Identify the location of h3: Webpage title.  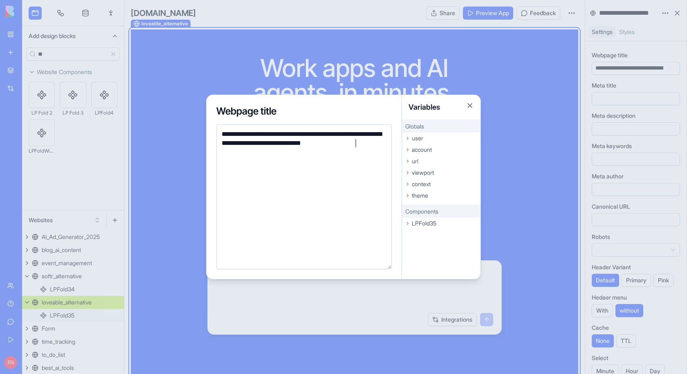
(304, 111).